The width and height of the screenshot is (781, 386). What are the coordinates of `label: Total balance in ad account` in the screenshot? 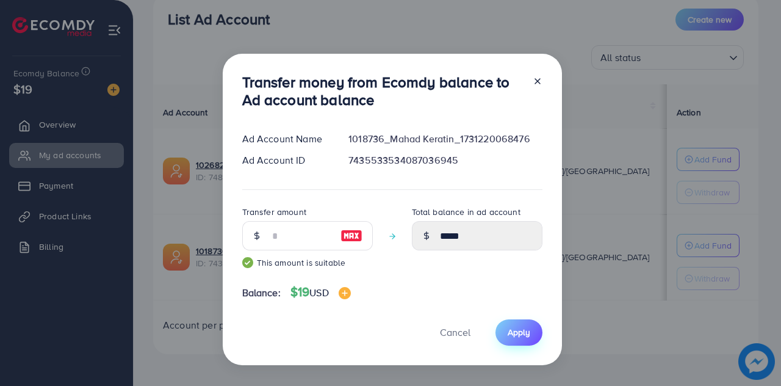 It's located at (466, 212).